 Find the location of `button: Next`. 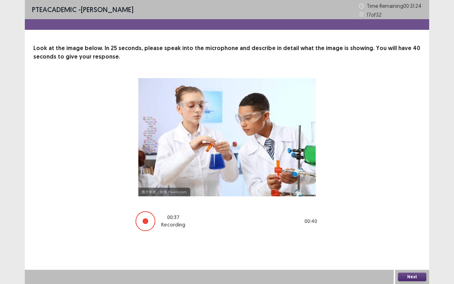

button: Next is located at coordinates (412, 277).